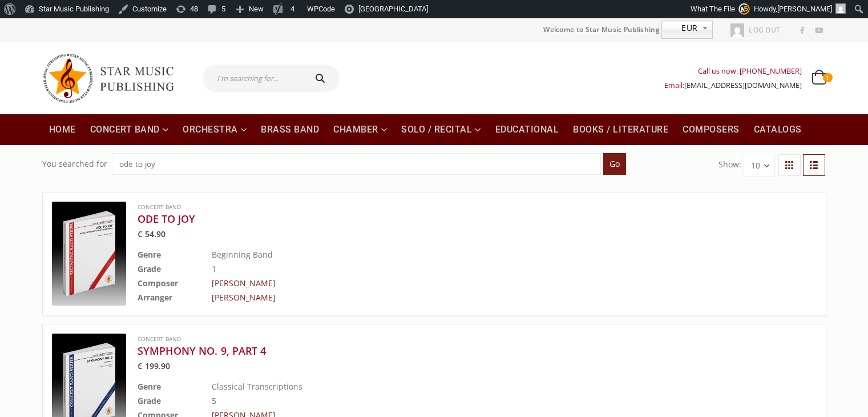 Image resolution: width=868 pixels, height=417 pixels. Describe the element at coordinates (449, 351) in the screenshot. I see `h3: SYMPHONY NO. 9, PART 4` at that location.